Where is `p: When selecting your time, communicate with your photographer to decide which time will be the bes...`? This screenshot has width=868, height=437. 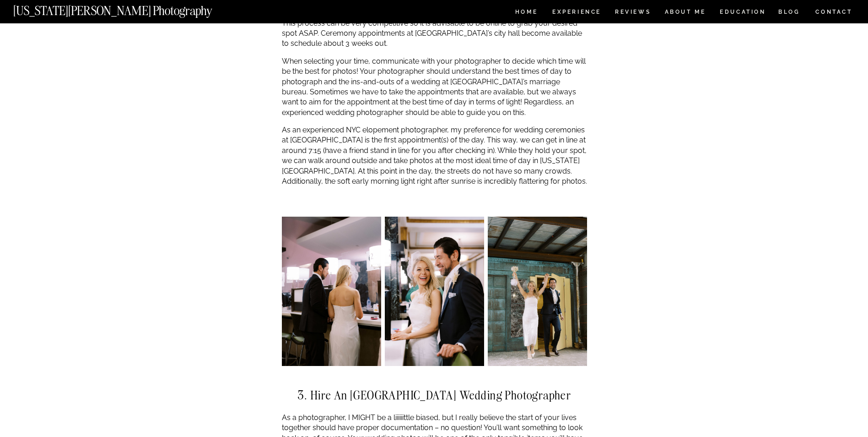 p: When selecting your time, communicate with your photographer to decide which time will be the bes... is located at coordinates (434, 87).